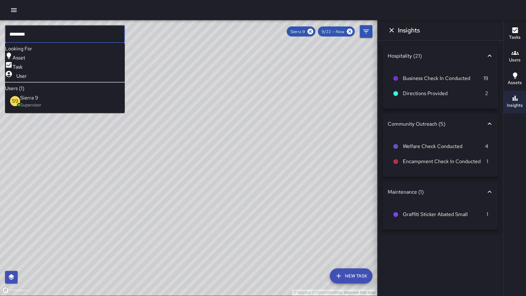 The image size is (526, 296). I want to click on h6: Tasks, so click(515, 37).